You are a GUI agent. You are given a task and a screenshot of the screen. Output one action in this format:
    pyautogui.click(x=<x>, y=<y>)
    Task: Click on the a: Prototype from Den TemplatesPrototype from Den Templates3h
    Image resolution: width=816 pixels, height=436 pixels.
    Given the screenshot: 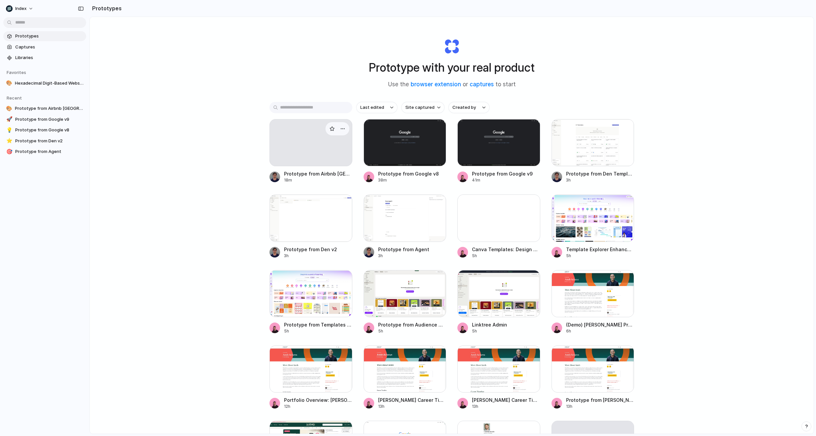 What is the action you would take?
    pyautogui.click(x=593, y=151)
    